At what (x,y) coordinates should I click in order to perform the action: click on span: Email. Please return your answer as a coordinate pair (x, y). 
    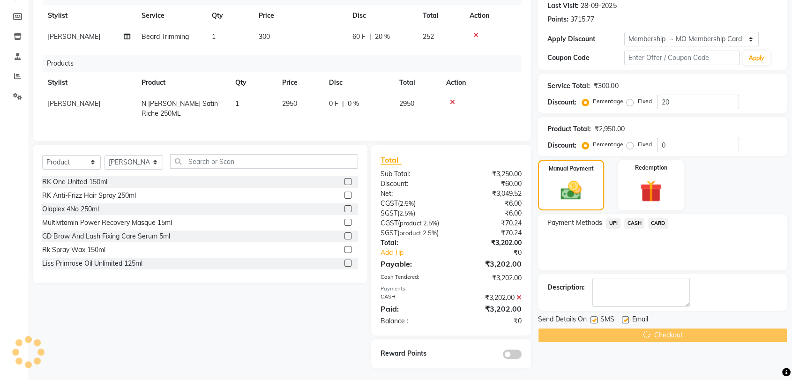
    Looking at the image, I should click on (640, 320).